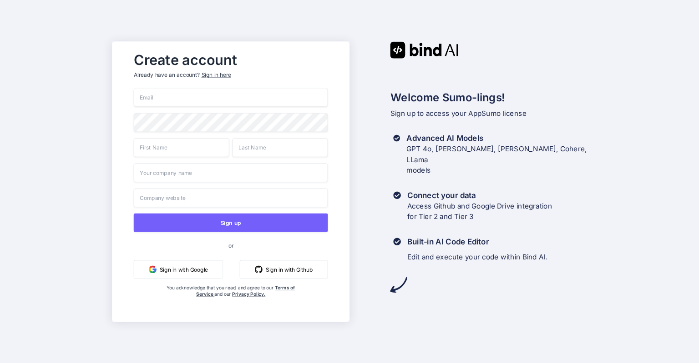 The width and height of the screenshot is (699, 363). Describe the element at coordinates (280, 147) in the screenshot. I see `input: Last Name` at that location.